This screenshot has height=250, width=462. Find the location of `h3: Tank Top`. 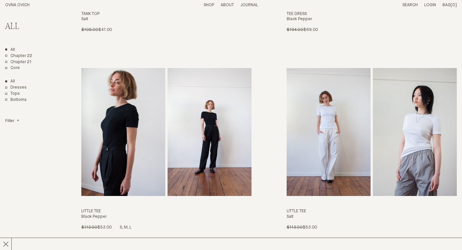

h3: Tank Top is located at coordinates (166, 14).